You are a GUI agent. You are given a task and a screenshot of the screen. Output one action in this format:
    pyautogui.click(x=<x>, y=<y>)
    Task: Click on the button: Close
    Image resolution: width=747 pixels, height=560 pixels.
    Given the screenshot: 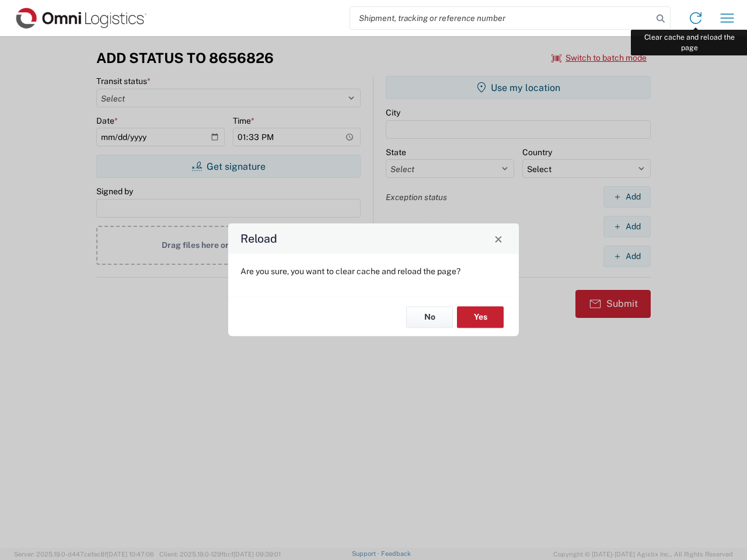 What is the action you would take?
    pyautogui.click(x=498, y=238)
    